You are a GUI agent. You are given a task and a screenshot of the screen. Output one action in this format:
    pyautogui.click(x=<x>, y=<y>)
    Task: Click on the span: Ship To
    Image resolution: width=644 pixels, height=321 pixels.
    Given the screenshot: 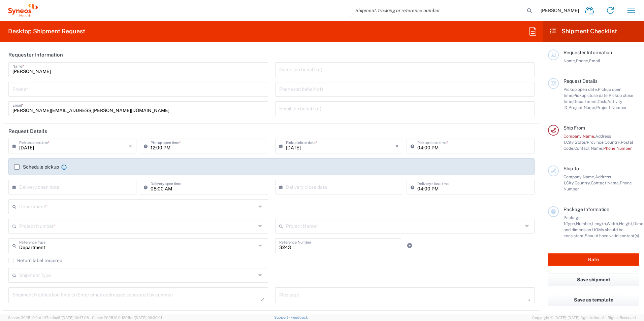 What is the action you would take?
    pyautogui.click(x=571, y=168)
    